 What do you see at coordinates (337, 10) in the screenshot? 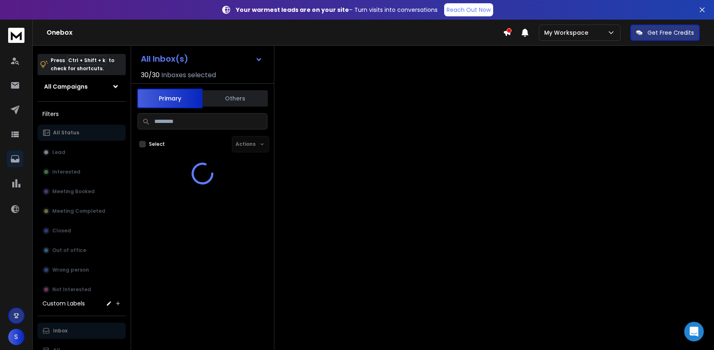
I see `p: – Turn visits into conversations` at bounding box center [337, 10].